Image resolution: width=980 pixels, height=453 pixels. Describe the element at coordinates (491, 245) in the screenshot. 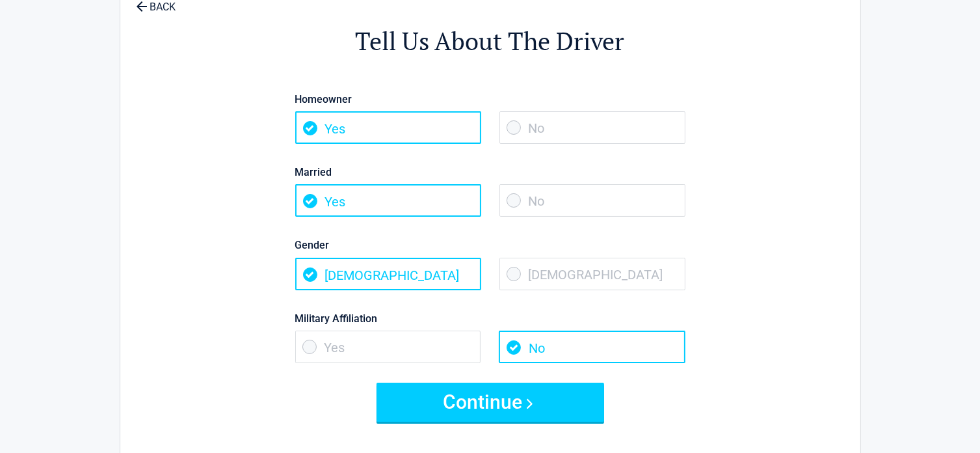

I see `label: Gender` at that location.